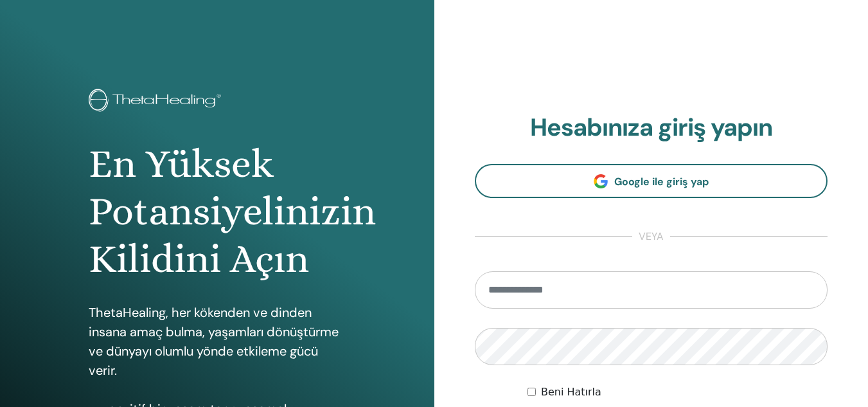 The height and width of the screenshot is (407, 868). Describe the element at coordinates (571, 392) in the screenshot. I see `label: Beni Hatırla` at that location.